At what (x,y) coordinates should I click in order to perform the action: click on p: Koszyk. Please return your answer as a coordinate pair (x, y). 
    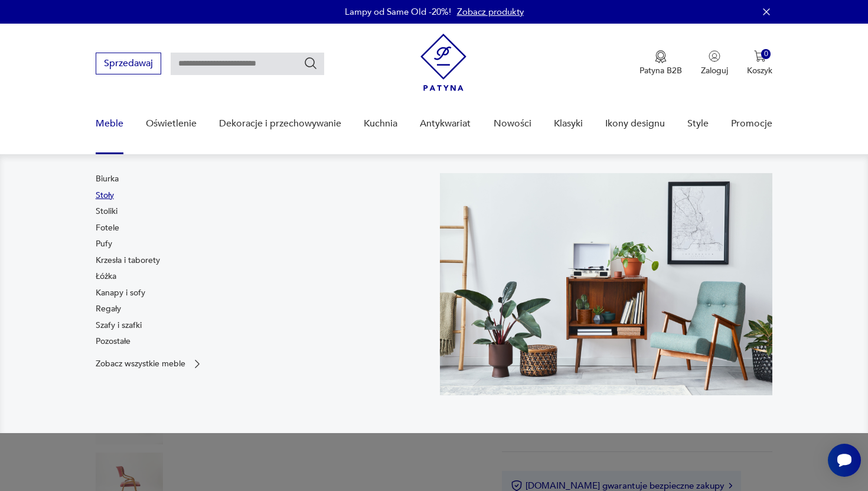
    Looking at the image, I should click on (759, 70).